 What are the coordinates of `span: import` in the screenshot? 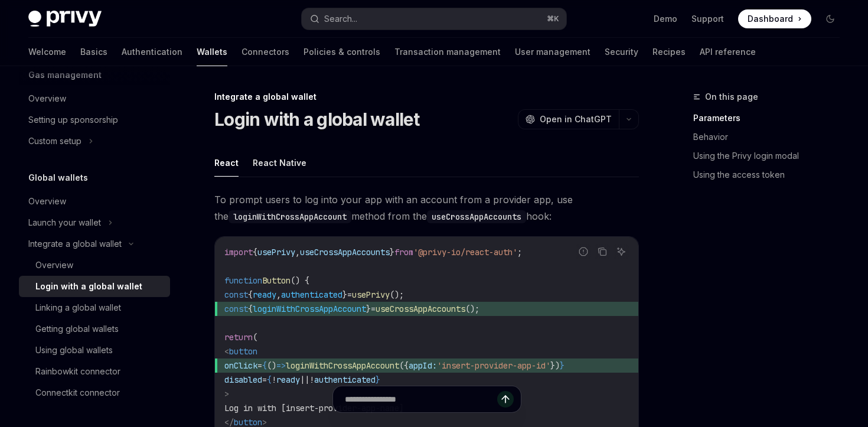 It's located at (239, 252).